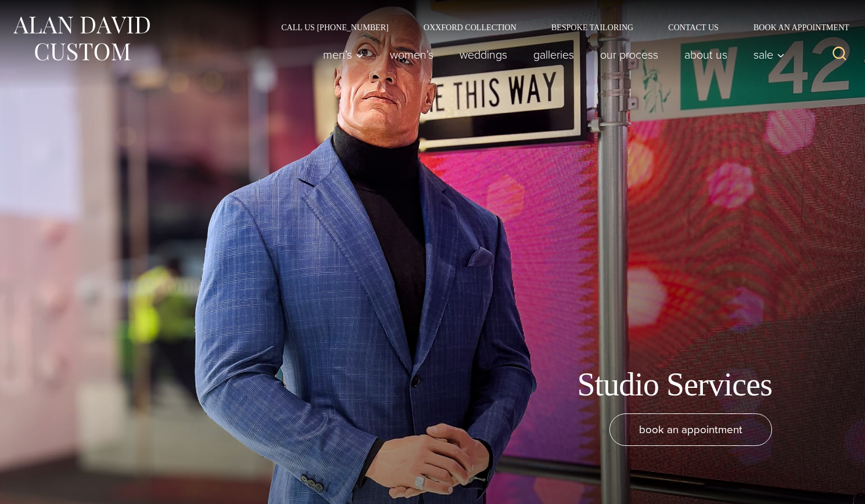  I want to click on span: Men’s, so click(343, 55).